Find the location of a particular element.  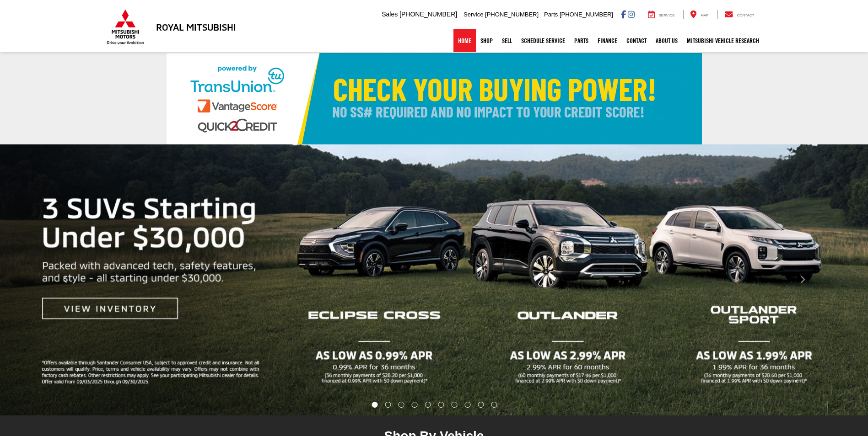

li: Go to slide number 3. is located at coordinates (401, 404).